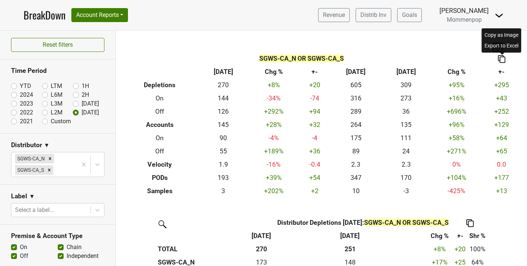 This screenshot has width=527, height=266. What do you see at coordinates (57, 113) in the screenshot?
I see `label: L2M` at bounding box center [57, 113].